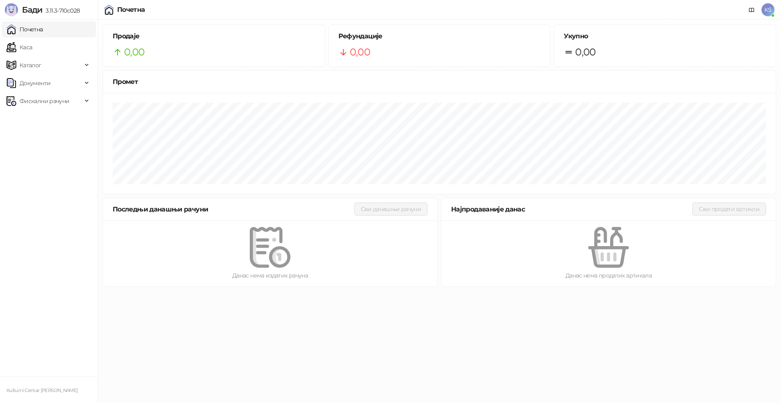  What do you see at coordinates (729, 209) in the screenshot?
I see `button: Сви продати артикли` at bounding box center [729, 209].